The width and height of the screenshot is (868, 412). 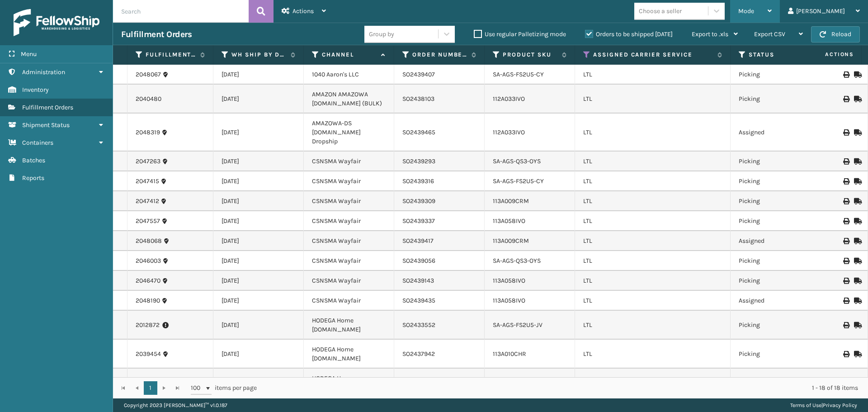 I want to click on td: SO2439316, so click(x=439, y=181).